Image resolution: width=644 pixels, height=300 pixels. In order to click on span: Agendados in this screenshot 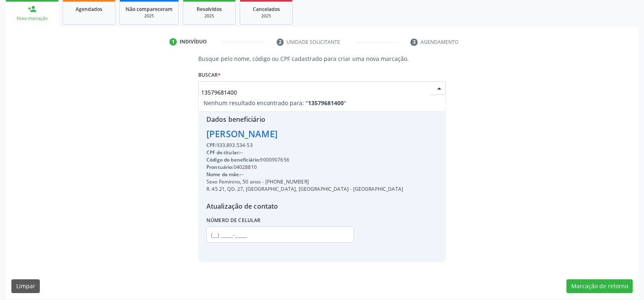, I will do `click(89, 9)`.